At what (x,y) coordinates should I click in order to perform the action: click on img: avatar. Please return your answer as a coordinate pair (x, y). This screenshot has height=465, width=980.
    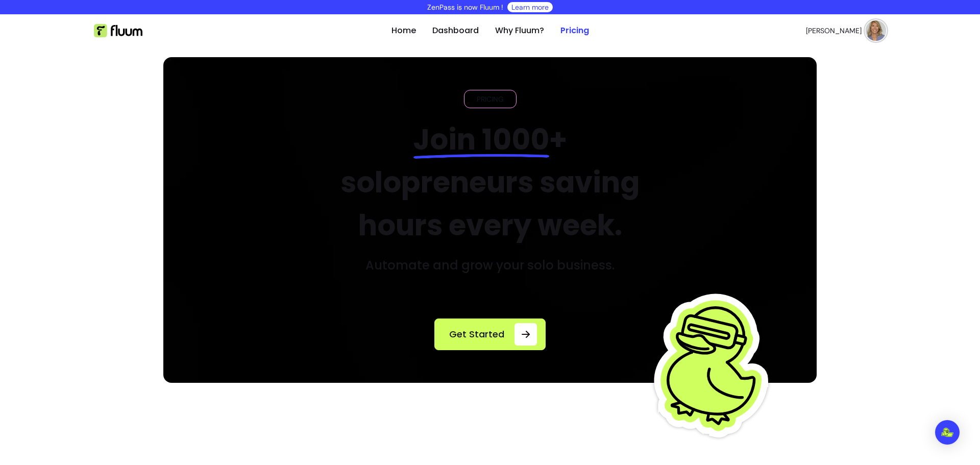
    Looking at the image, I should click on (876, 31).